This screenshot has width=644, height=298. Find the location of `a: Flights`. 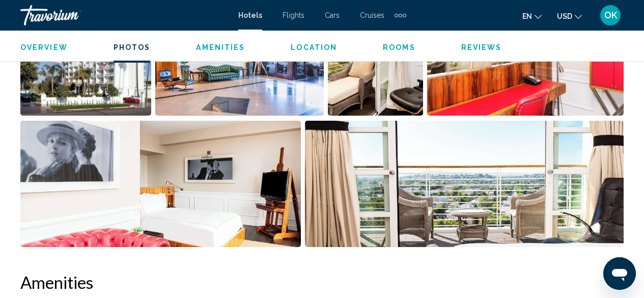

a: Flights is located at coordinates (293, 15).